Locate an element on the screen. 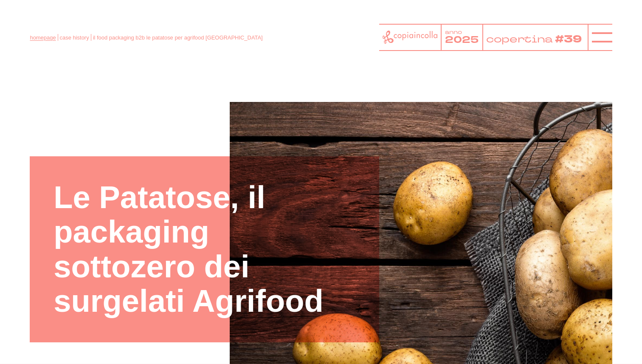  img: tab_domain_overview_orange.svg is located at coordinates (39, 53).